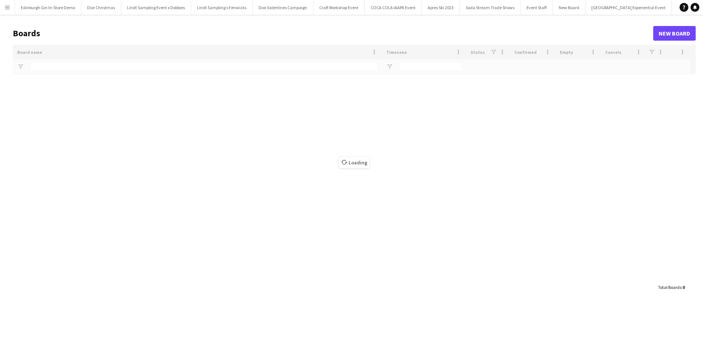 This screenshot has height=346, width=703. Describe the element at coordinates (684, 287) in the screenshot. I see `span: 0` at that location.